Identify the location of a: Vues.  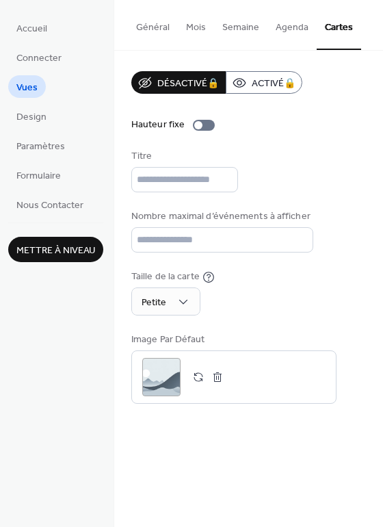
(27, 86).